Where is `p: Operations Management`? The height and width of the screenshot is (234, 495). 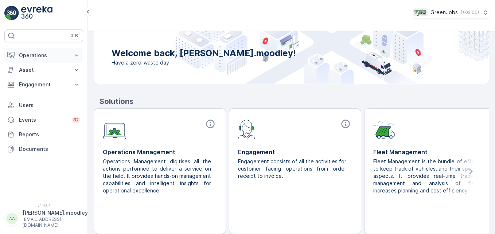 p: Operations Management is located at coordinates (160, 152).